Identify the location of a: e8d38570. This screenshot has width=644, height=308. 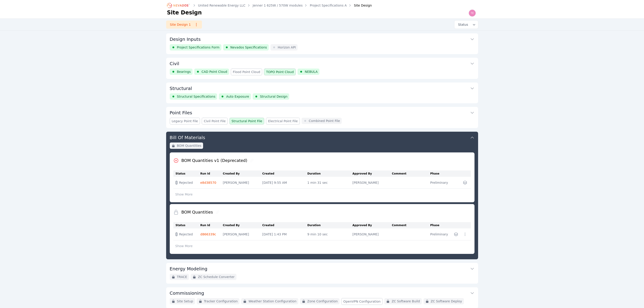
(209, 183).